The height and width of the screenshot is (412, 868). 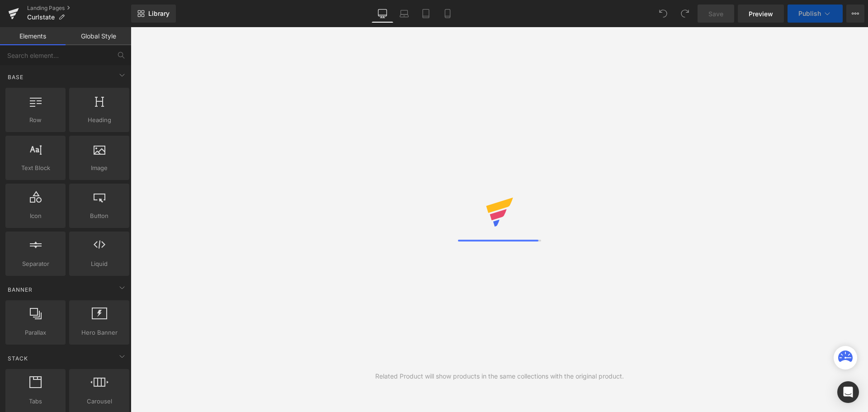 What do you see at coordinates (426, 13) in the screenshot?
I see `a: Tablet` at bounding box center [426, 13].